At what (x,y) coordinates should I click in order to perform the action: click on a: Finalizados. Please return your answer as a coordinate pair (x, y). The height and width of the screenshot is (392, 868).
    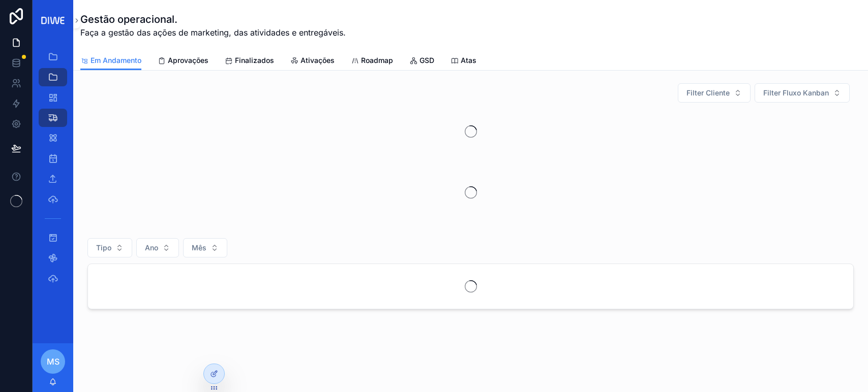
    Looking at the image, I should click on (249, 61).